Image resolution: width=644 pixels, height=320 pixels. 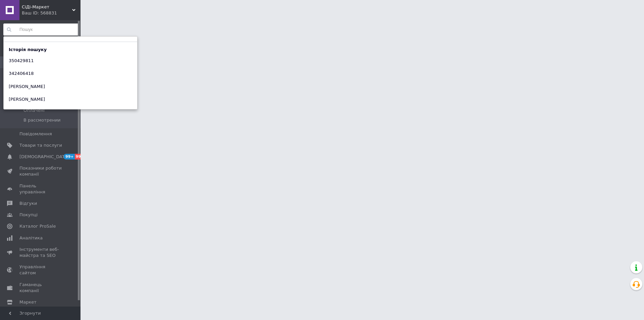 What do you see at coordinates (41, 171) in the screenshot?
I see `span: Показники роботи компанії` at bounding box center [41, 171].